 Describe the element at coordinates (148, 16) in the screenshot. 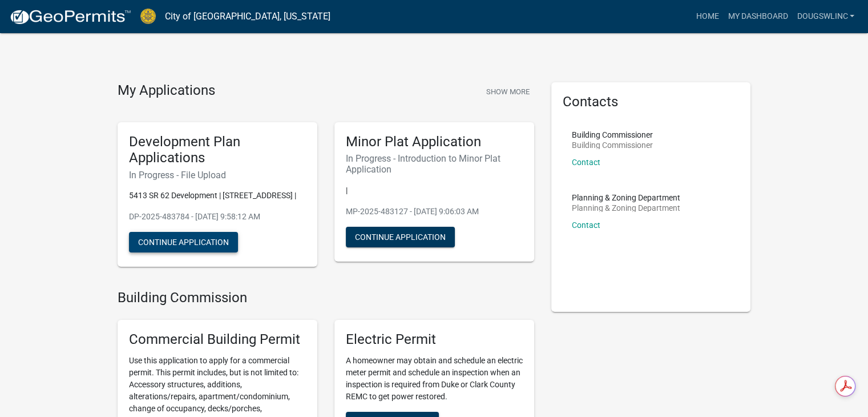

I see `img: City of Jeffersonville, Indiana` at that location.